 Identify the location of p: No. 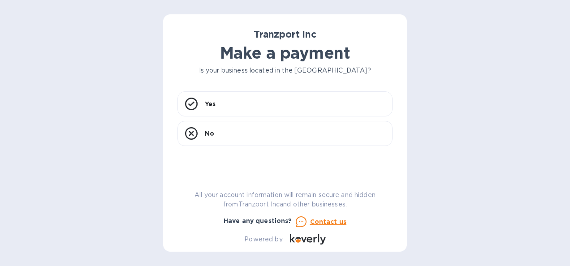
(209, 134).